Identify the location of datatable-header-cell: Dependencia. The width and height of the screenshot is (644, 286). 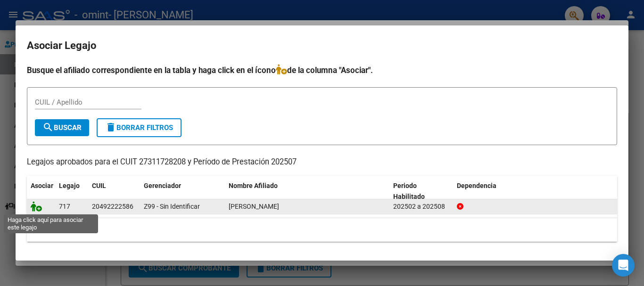
(535, 192).